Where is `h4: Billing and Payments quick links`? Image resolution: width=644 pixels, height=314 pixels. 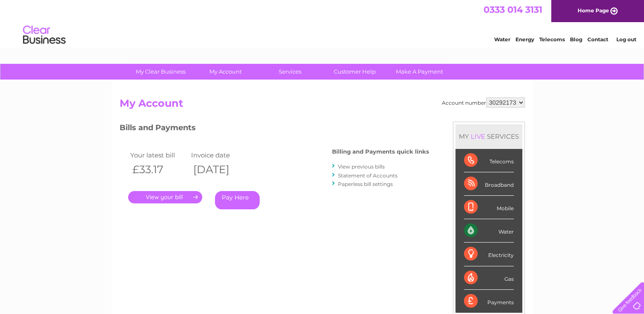
h4: Billing and Payments quick links is located at coordinates (381, 152).